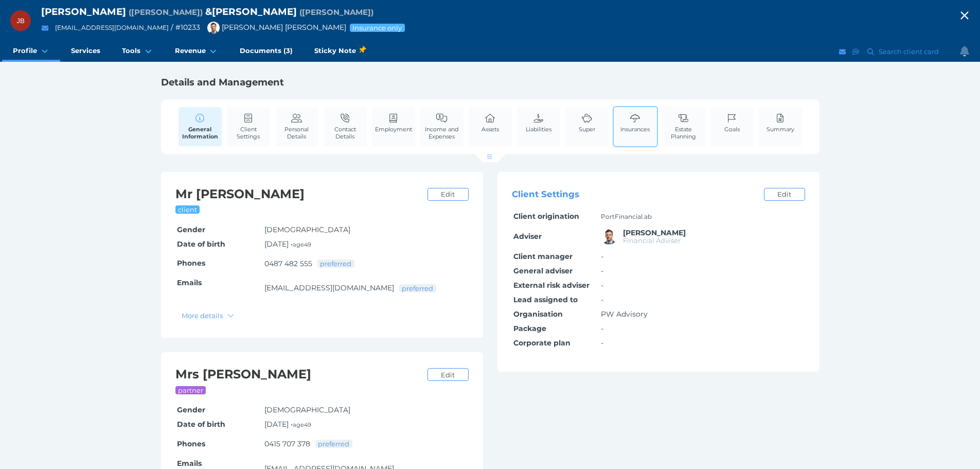 Image resolution: width=980 pixels, height=469 pixels. What do you see at coordinates (587, 129) in the screenshot?
I see `span: Super` at bounding box center [587, 129].